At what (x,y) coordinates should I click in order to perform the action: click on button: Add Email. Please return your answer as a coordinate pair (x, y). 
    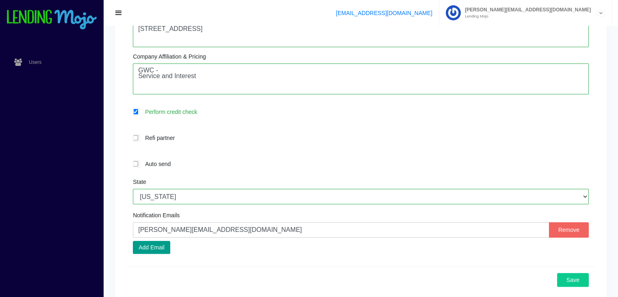
    Looking at the image, I should click on (152, 247).